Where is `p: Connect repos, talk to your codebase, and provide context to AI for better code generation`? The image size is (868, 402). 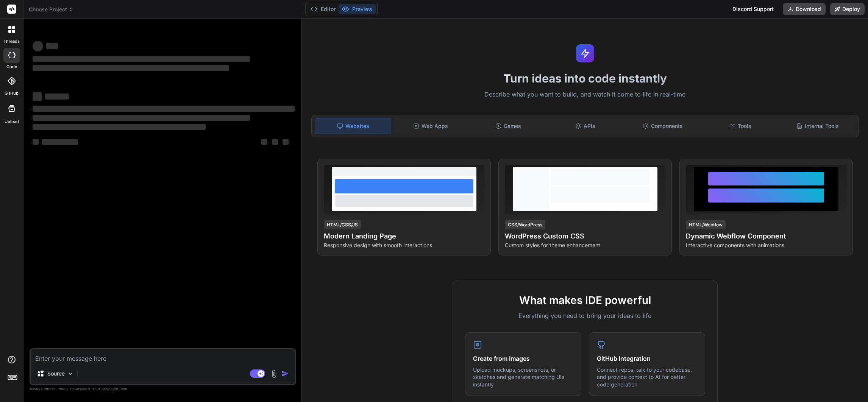
p: Connect repos, talk to your codebase, and provide context to AI for better code generation is located at coordinates (647, 377).